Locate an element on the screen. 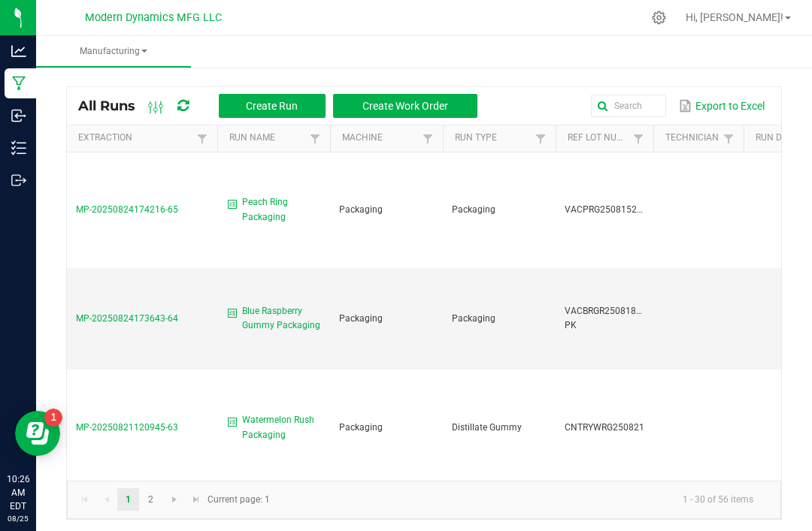 Image resolution: width=812 pixels, height=531 pixels. span: Manufacturing is located at coordinates (113, 51).